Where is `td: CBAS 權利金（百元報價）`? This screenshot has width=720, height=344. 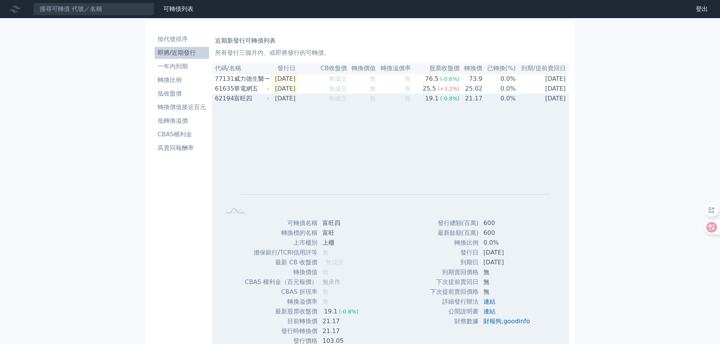
td: CBAS 權利金（百元報價） is located at coordinates (281, 282).